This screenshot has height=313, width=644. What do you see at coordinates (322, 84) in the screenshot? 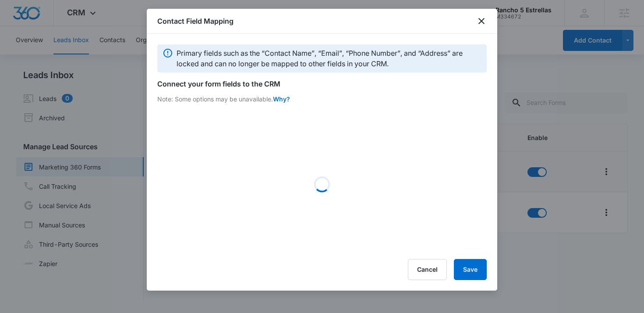
I see `h6: Connect your form fields to the CRM` at bounding box center [322, 84].